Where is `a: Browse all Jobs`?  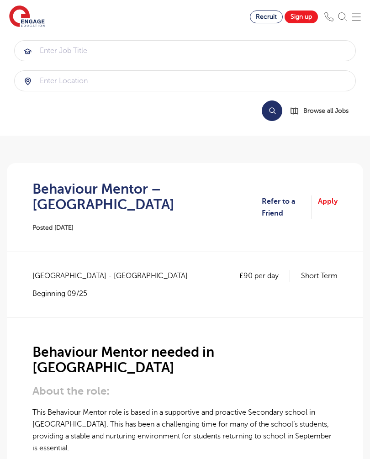
a: Browse all Jobs is located at coordinates (323, 111).